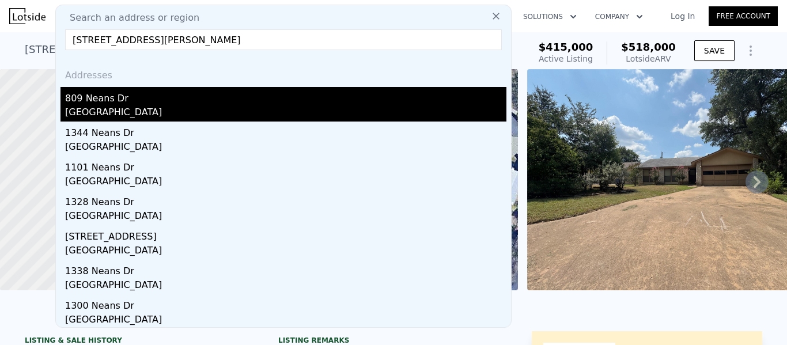  What do you see at coordinates (649, 59) in the screenshot?
I see `div: Lotside ARV` at bounding box center [649, 59].